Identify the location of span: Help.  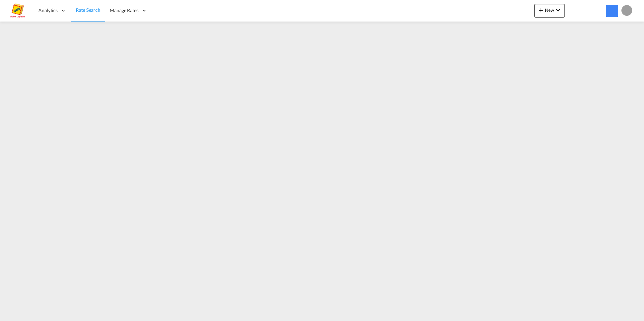
(597, 10).